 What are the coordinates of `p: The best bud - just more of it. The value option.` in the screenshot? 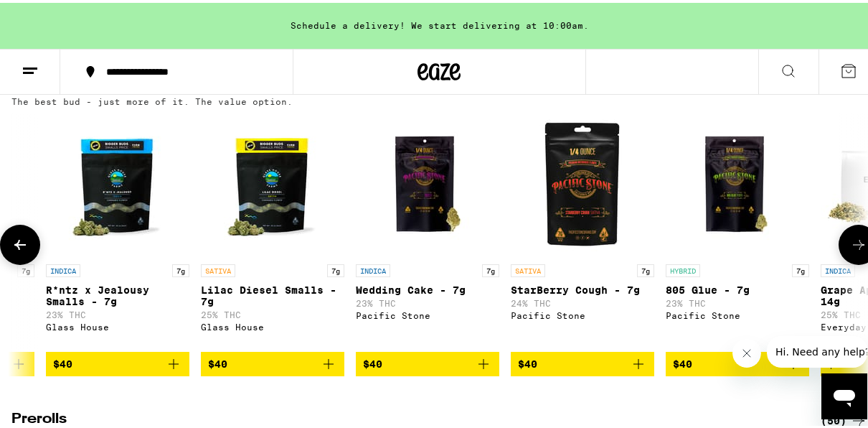 It's located at (152, 98).